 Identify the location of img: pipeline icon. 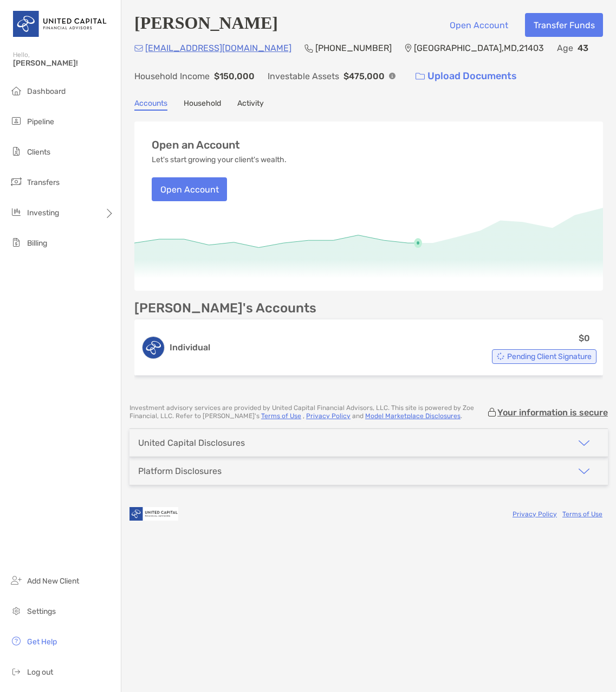
(16, 121).